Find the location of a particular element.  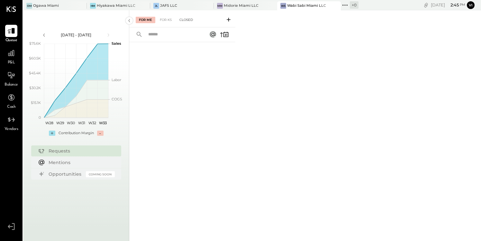

div: Requests is located at coordinates (80, 151).